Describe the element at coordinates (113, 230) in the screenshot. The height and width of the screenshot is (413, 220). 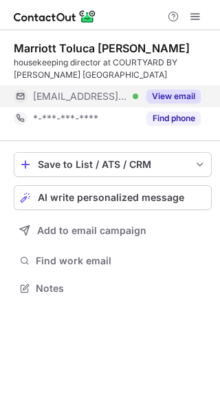
I see `button: Add to email campaign` at that location.